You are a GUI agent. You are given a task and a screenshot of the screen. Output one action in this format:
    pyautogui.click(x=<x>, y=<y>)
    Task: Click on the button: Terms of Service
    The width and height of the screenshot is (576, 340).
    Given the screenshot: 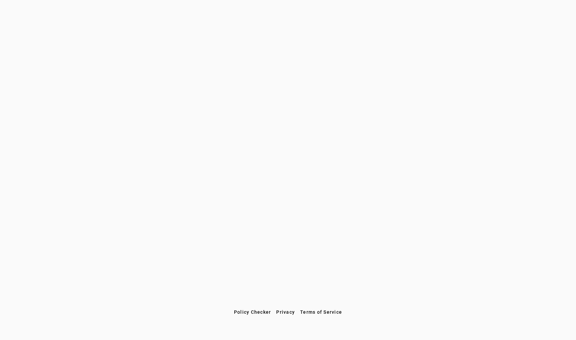 What is the action you would take?
    pyautogui.click(x=321, y=312)
    